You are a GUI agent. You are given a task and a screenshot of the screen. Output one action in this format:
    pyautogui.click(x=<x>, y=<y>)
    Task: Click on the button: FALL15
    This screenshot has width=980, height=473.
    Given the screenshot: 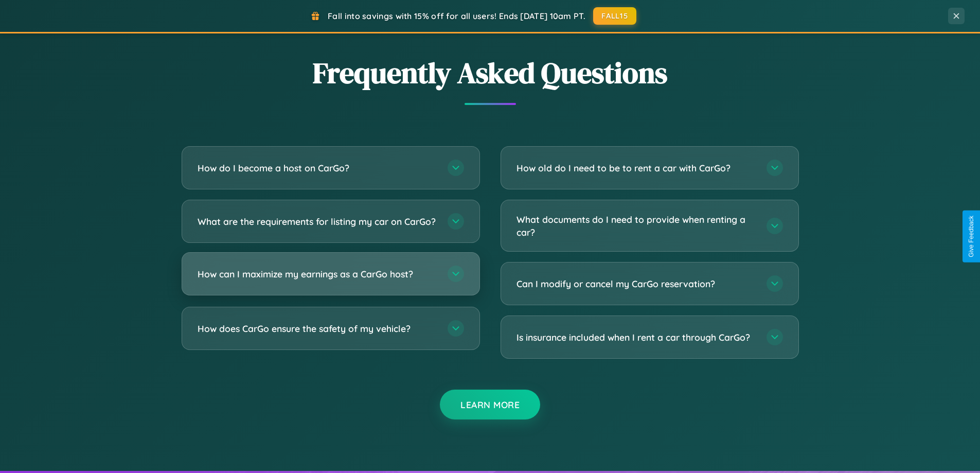 What is the action you would take?
    pyautogui.click(x=614, y=16)
    